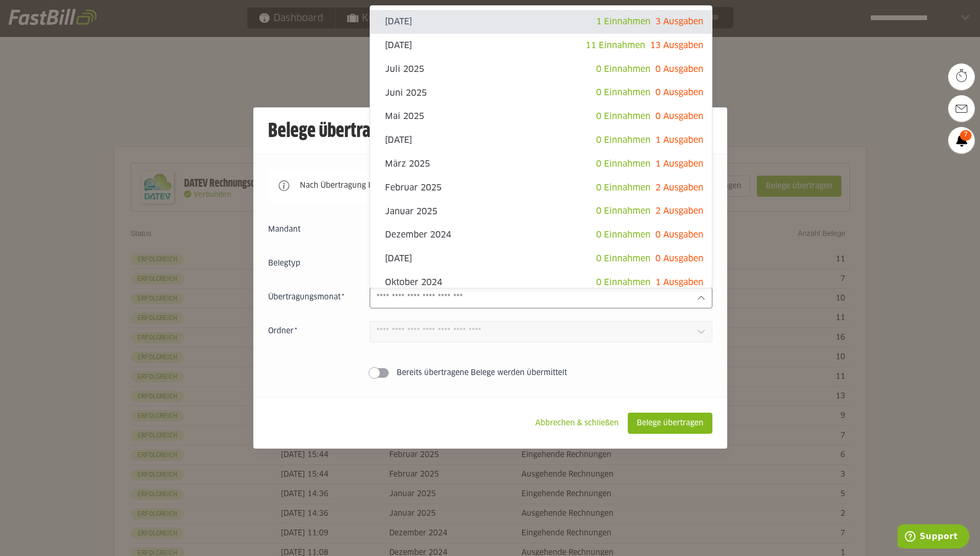 The height and width of the screenshot is (556, 980). I want to click on sl-button: Belege übertragen, so click(670, 423).